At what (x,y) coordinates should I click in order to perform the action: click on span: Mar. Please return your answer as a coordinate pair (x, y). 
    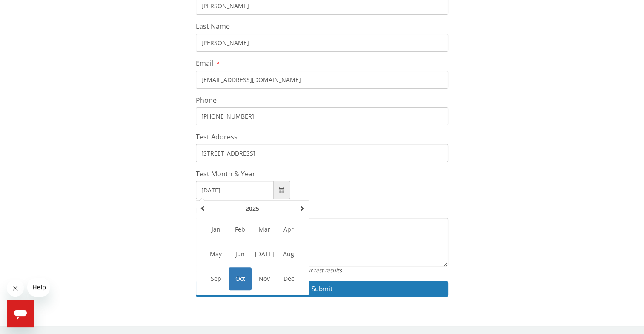
    Looking at the image, I should click on (264, 230).